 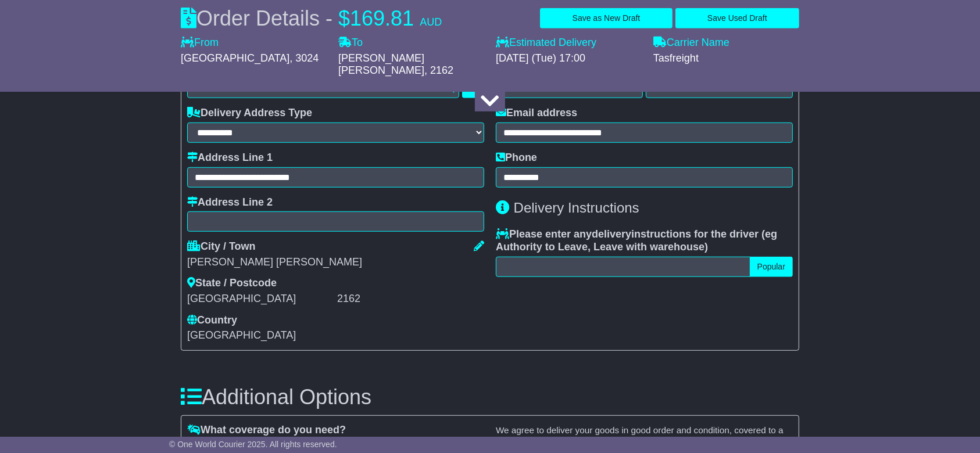 What do you see at coordinates (431, 22) in the screenshot?
I see `span: AUD` at bounding box center [431, 22].